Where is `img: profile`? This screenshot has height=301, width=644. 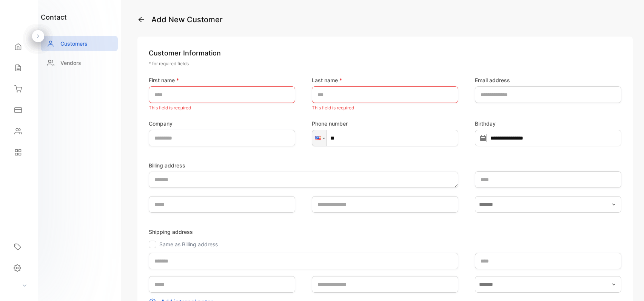
img: profile is located at coordinates (14, 285).